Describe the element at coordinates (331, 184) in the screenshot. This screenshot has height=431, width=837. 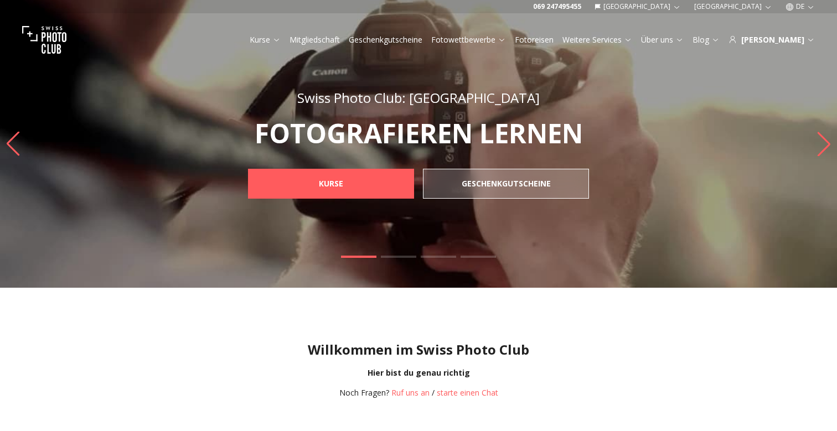
I see `b: KURSE` at that location.